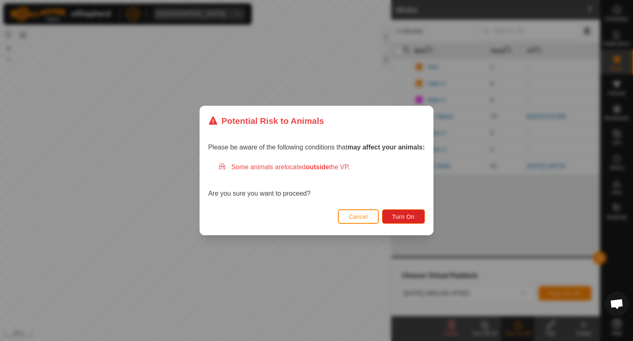  Describe the element at coordinates (322, 167) in the screenshot. I see `div: Some animals are` at that location.